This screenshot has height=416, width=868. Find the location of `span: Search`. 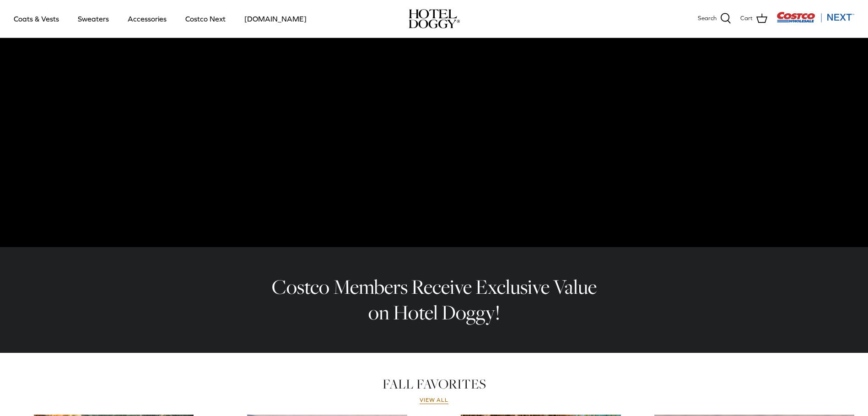

span: Search is located at coordinates (707, 19).